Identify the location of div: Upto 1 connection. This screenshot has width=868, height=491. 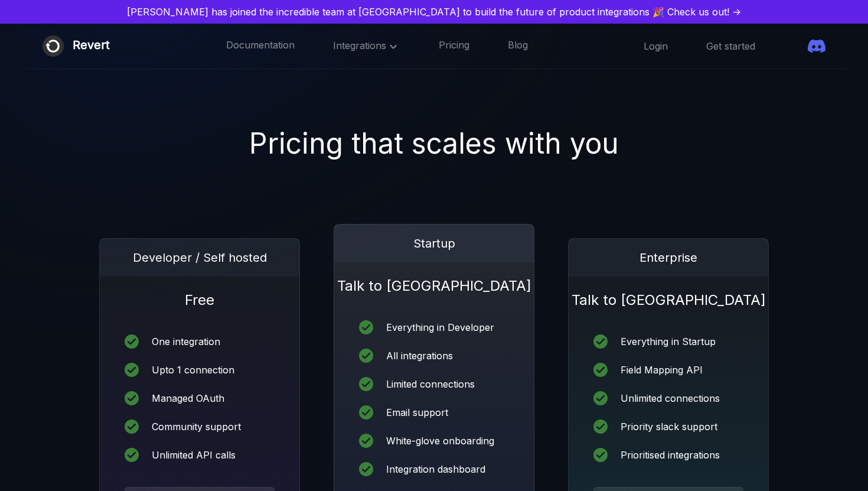
(193, 369).